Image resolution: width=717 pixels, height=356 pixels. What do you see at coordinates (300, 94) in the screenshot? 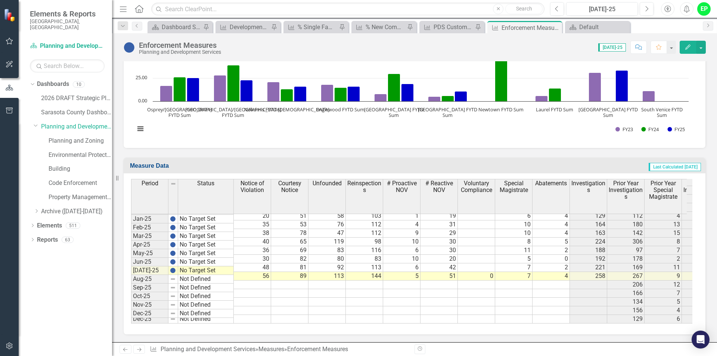
I see `path: Nokomis FYTD Sum, 16.2. FY25.` at bounding box center [300, 94].